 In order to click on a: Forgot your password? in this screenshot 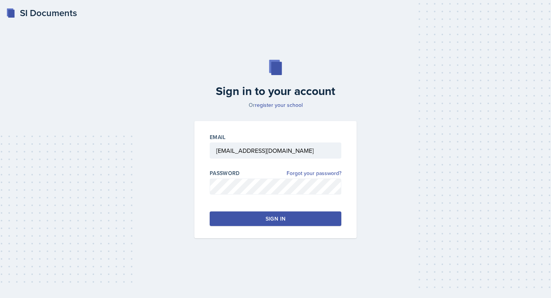, I will do `click(314, 173)`.